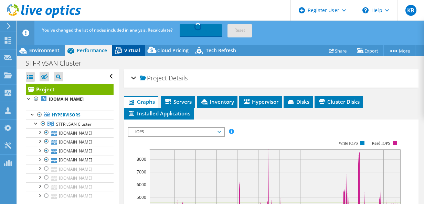  Describe the element at coordinates (338, 102) in the screenshot. I see `span: Cluster Disks` at that location.